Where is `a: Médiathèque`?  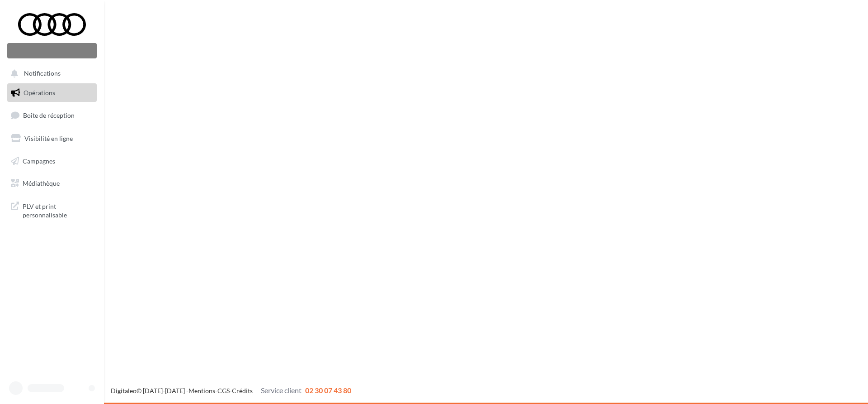
a: Médiathèque is located at coordinates (52, 183).